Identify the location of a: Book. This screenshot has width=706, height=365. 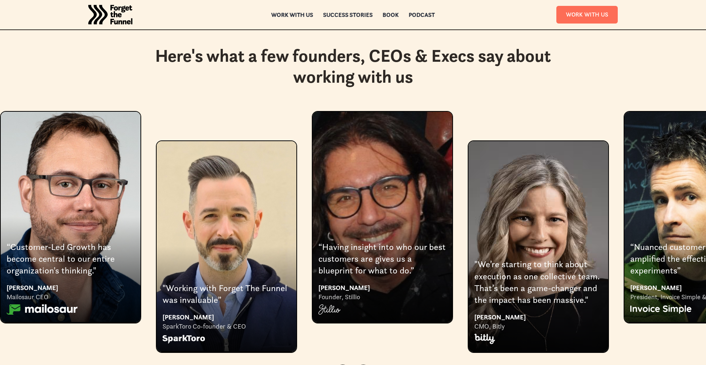
(391, 15).